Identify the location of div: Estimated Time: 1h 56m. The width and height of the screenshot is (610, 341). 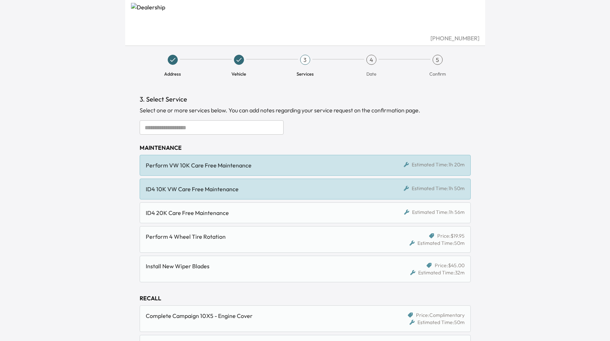
(434, 212).